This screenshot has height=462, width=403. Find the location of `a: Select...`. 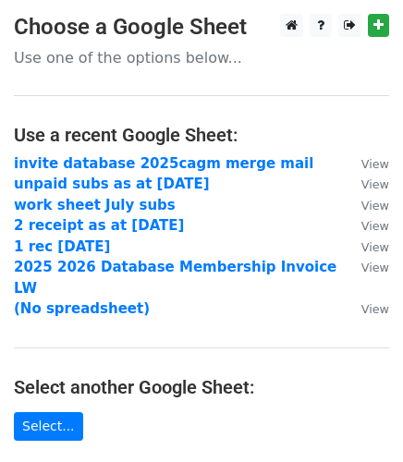

a: Select... is located at coordinates (48, 426).